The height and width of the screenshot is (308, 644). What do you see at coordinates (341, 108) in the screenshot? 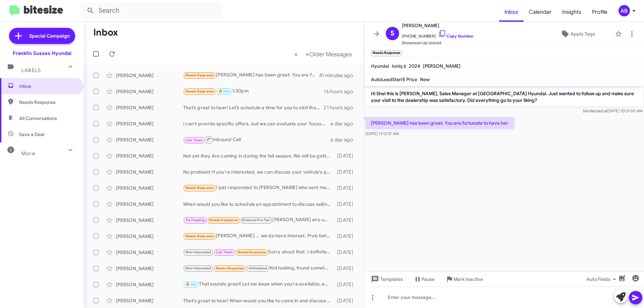
I see `div: 21 hours ago` at bounding box center [341, 108].